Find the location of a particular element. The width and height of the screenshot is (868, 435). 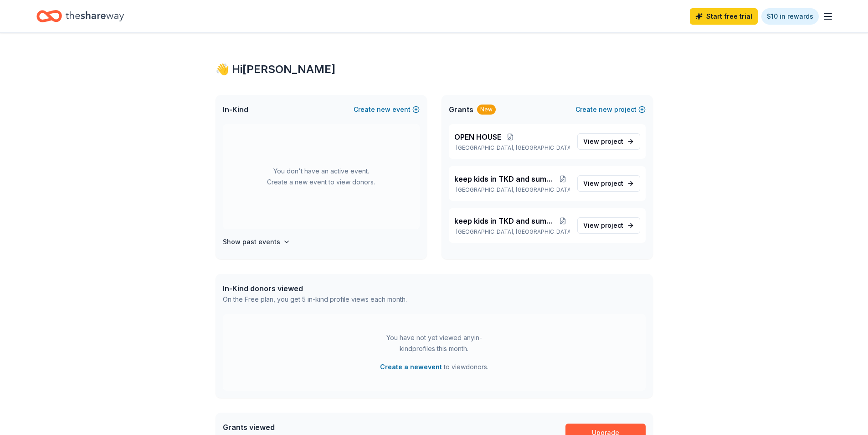

h4: Show past events is located at coordinates (252, 242).